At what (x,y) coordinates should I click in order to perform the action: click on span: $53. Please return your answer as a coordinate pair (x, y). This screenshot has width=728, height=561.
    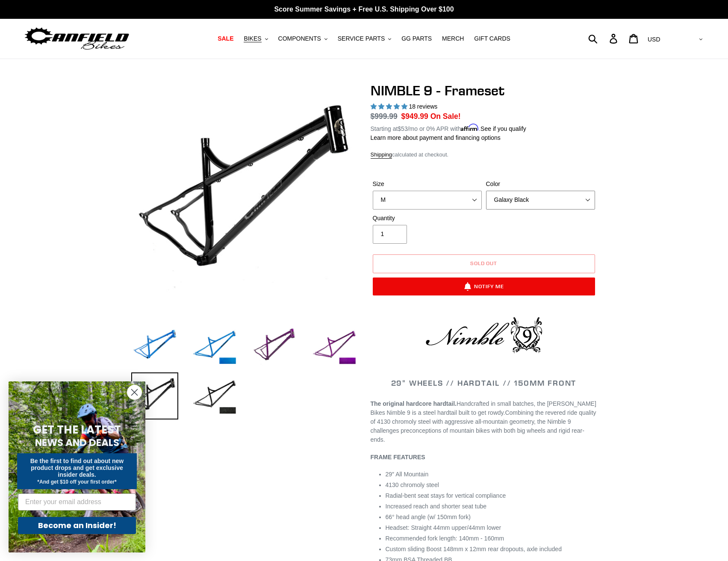
    Looking at the image, I should click on (402, 129).